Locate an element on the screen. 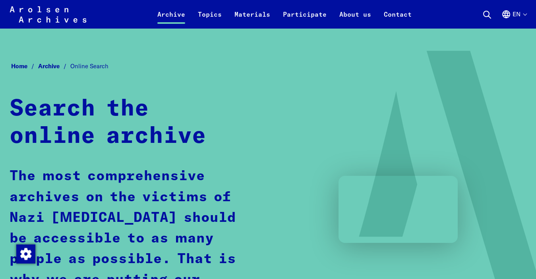 The height and width of the screenshot is (279, 536). a: Participate is located at coordinates (305, 19).